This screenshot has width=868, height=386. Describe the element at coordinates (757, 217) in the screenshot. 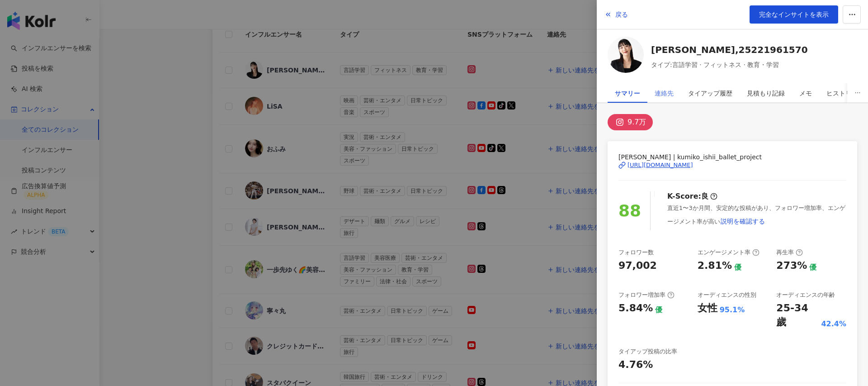

I see `div: 直近1〜3か月間、安定的な投稿があり、フォロワー増加率、エンゲージメント率が高い` at that location.